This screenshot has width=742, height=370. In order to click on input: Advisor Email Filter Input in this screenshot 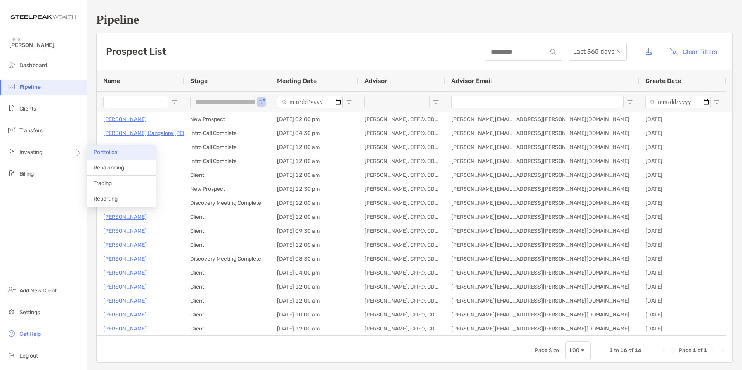, I will do `click(538, 102)`.